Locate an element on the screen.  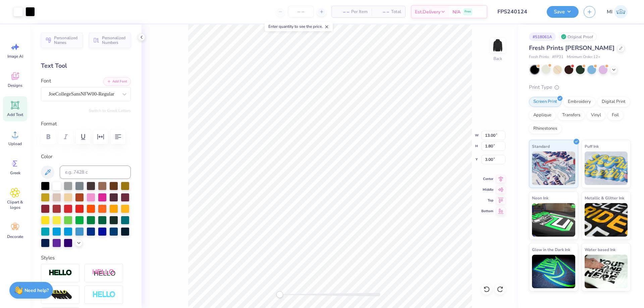
img: Puff Ink is located at coordinates (606, 168).